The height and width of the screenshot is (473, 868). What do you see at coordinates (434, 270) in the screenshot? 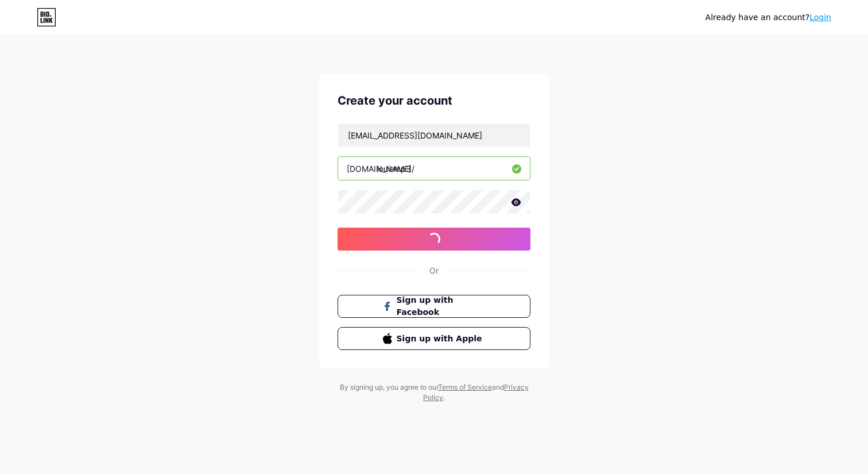
I see `div: Or` at bounding box center [434, 270].